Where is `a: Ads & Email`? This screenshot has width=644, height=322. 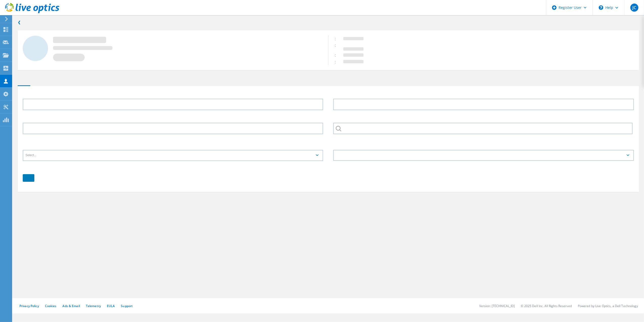
a: Ads & Email is located at coordinates (71, 305).